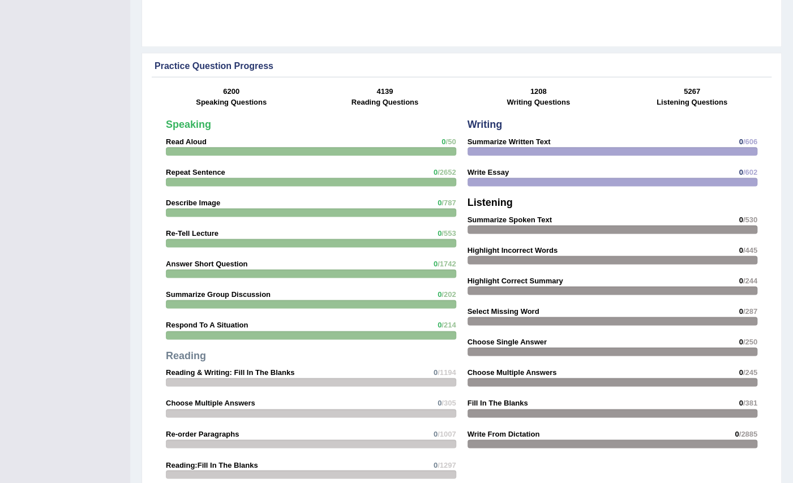  Describe the element at coordinates (193, 203) in the screenshot. I see `strong: Describe Image` at that location.